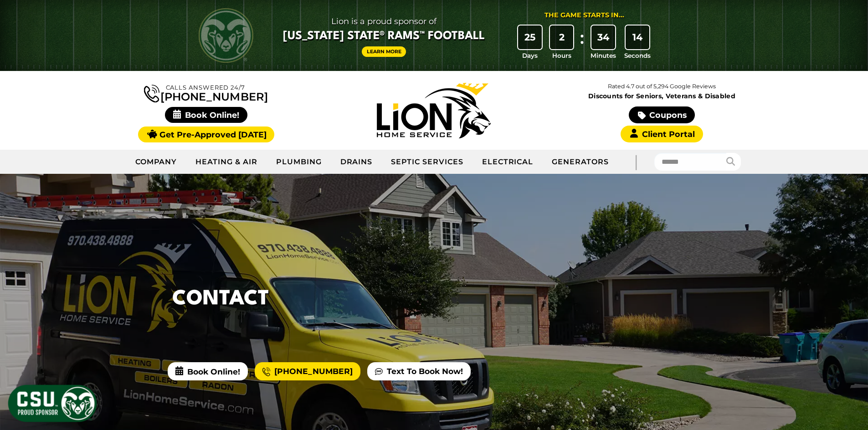 The image size is (868, 430). Describe the element at coordinates (562, 56) in the screenshot. I see `span: Hours` at that location.